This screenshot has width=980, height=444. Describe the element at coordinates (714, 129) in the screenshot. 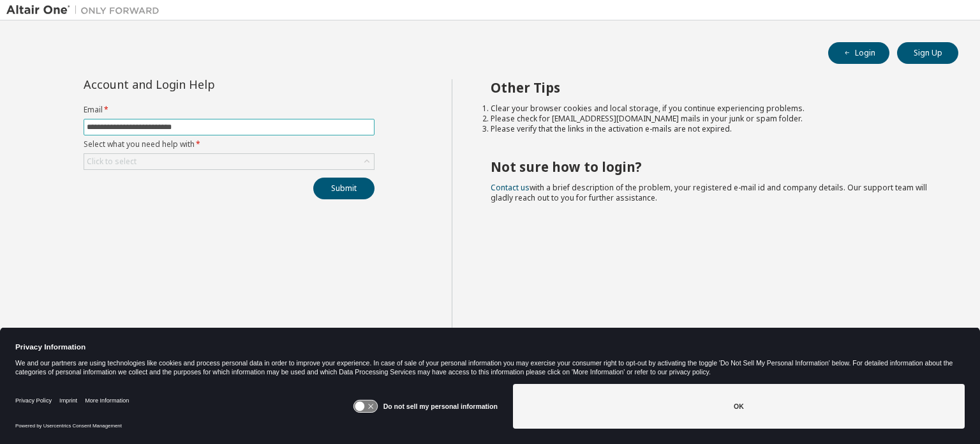

I see `li: Please verify that the links in the activation e-mails are not expired.` at that location.